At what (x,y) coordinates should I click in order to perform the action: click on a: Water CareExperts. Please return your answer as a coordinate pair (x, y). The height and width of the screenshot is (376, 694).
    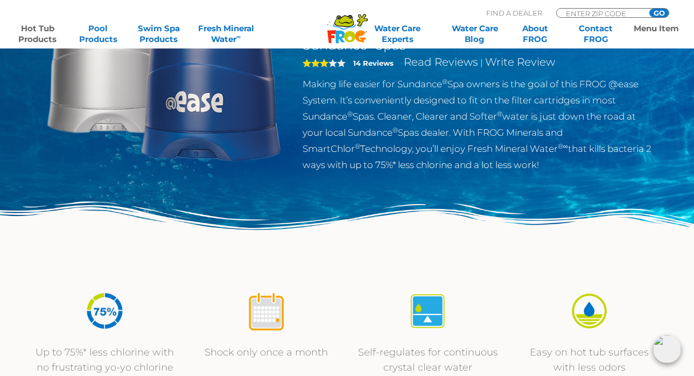
    Looking at the image, I should click on (397, 34).